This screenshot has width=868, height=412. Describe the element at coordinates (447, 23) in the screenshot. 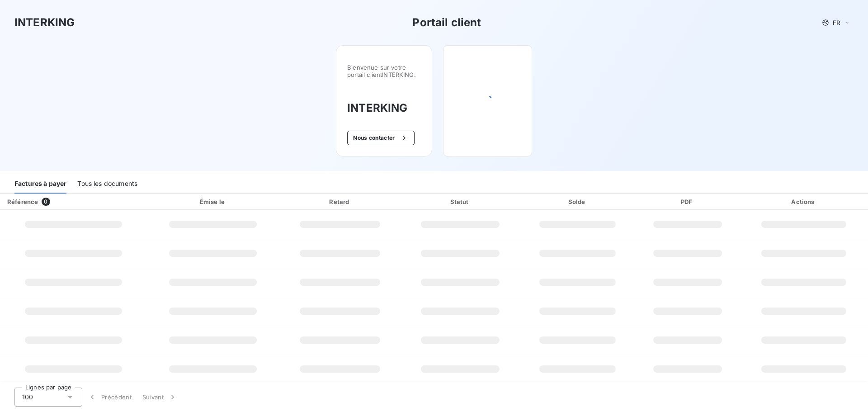

I see `h3: Portail client` at that location.